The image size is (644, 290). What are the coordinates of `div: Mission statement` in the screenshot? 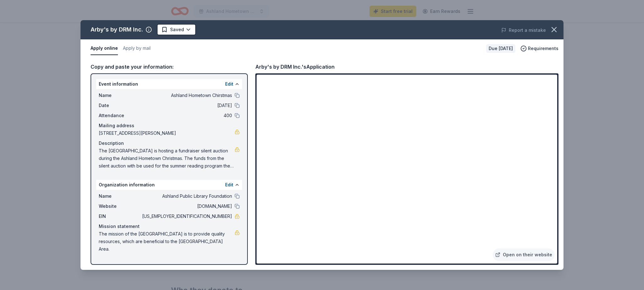 It's located at (170, 226).